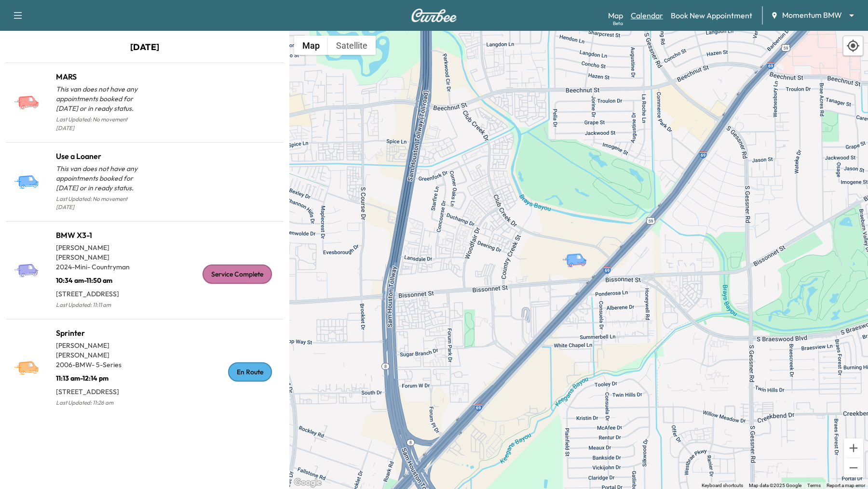  Describe the element at coordinates (615, 15) in the screenshot. I see `a: MapBeta` at that location.